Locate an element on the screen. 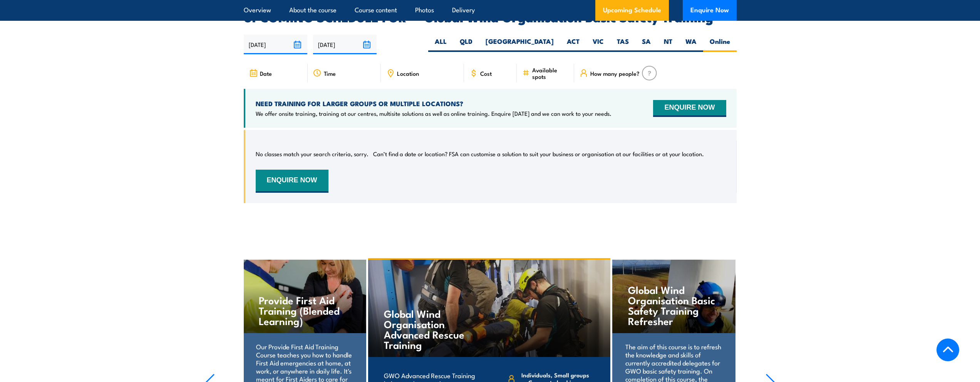  h2: UPCOMING SCHEDULE FOR - "Global Wind Organisation Basic Safety Training" is located at coordinates (490, 17).